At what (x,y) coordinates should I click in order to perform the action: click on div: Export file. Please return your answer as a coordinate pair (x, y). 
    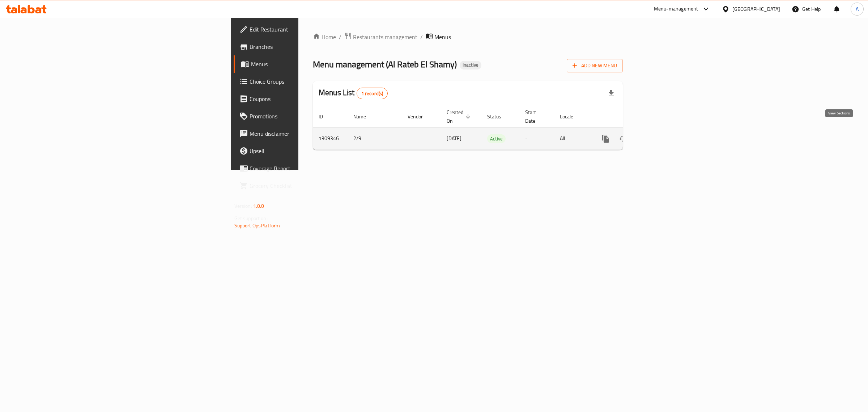
    Looking at the image, I should click on (611, 93).